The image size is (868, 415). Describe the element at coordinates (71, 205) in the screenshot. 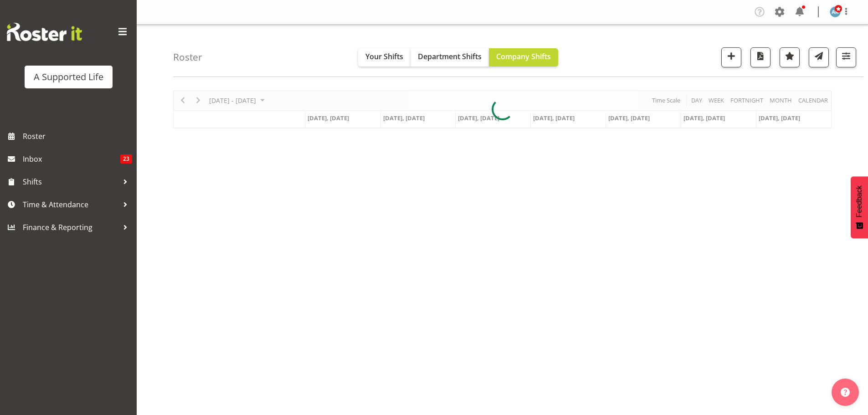

I see `span: Time & Attendance` at that location.